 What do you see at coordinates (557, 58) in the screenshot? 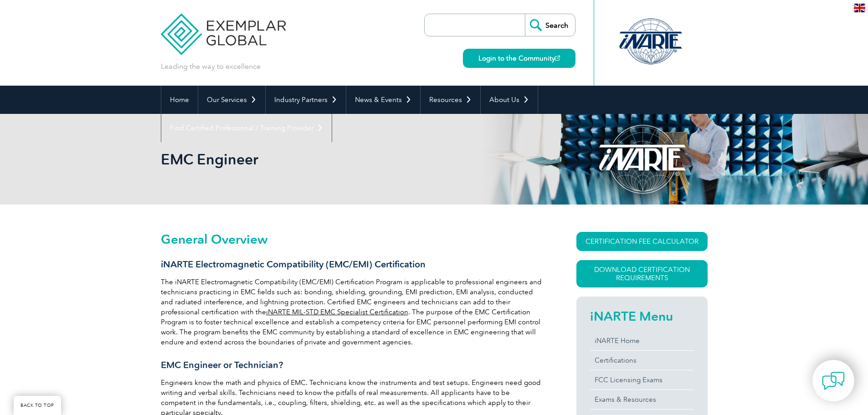
I see `img: open_square.png` at bounding box center [557, 58].